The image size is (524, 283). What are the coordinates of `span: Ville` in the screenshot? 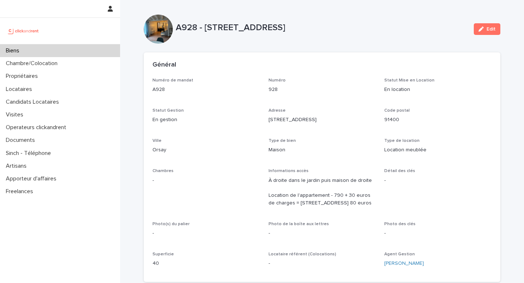 It's located at (157, 141).